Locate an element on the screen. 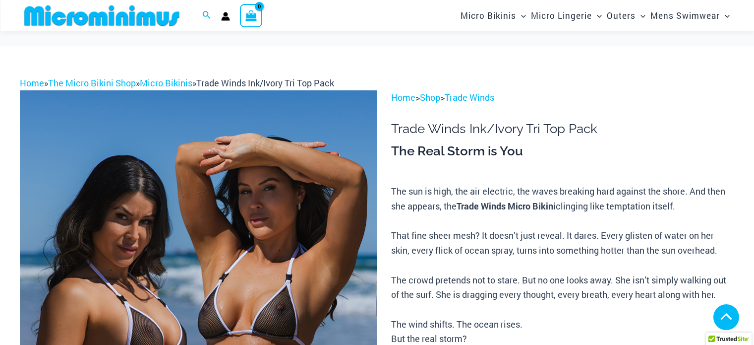  span: Outers is located at coordinates (621, 15).